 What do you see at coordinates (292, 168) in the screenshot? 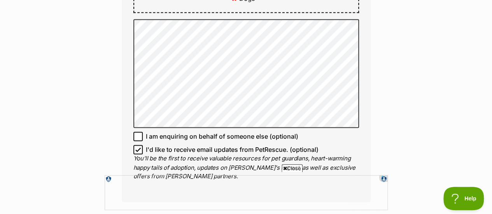
I see `span: Close` at bounding box center [292, 168].